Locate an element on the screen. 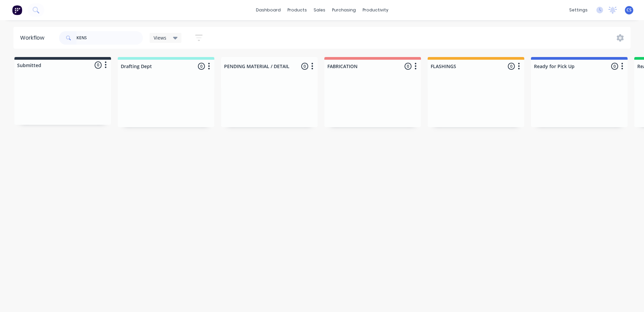 This screenshot has width=644, height=312. div: productivity is located at coordinates (375, 10).